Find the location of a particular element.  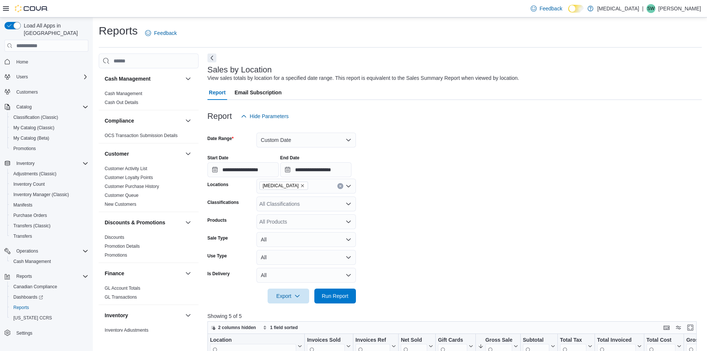

button: Finance is located at coordinates (143, 273).